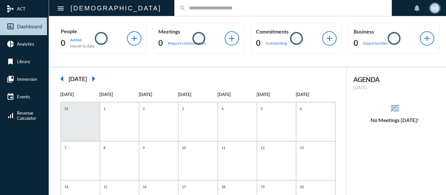  I want to click on p: 7, so click(65, 148).